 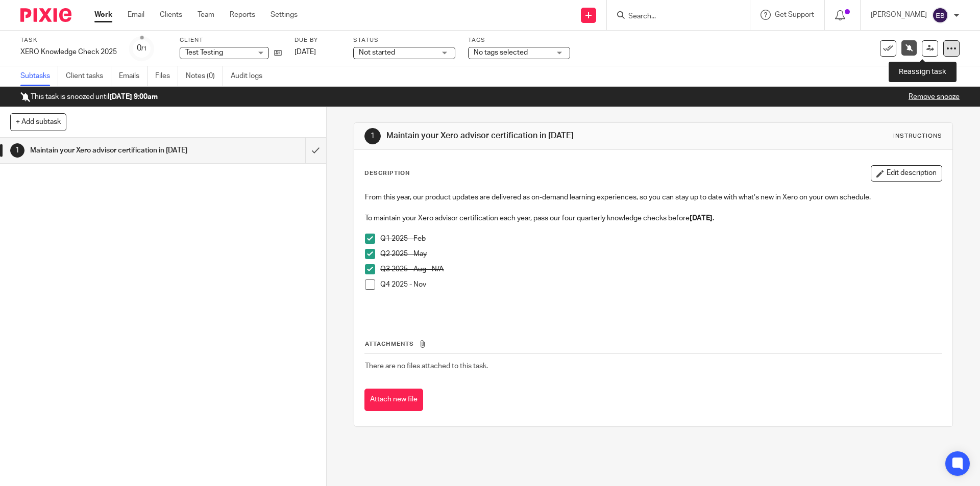 What do you see at coordinates (906, 174) in the screenshot?
I see `button: Edit description` at bounding box center [906, 174].